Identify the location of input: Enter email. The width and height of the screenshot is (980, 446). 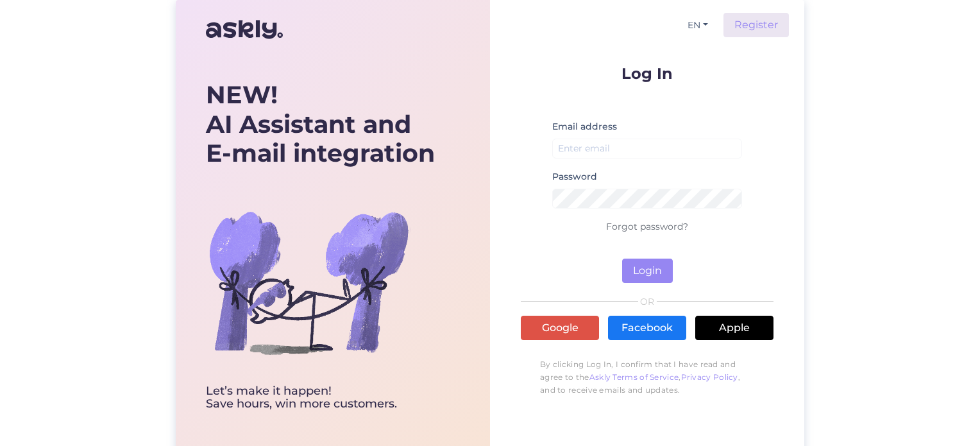
(647, 148).